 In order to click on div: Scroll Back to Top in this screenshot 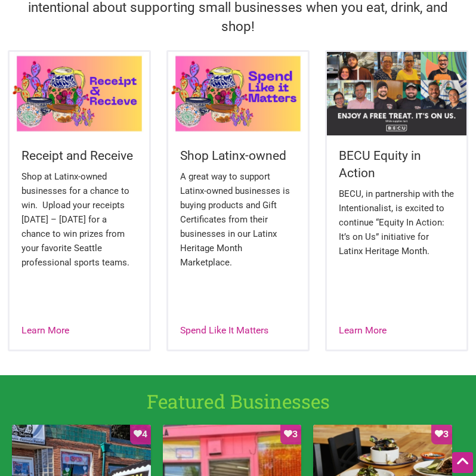, I will do `click(462, 462)`.